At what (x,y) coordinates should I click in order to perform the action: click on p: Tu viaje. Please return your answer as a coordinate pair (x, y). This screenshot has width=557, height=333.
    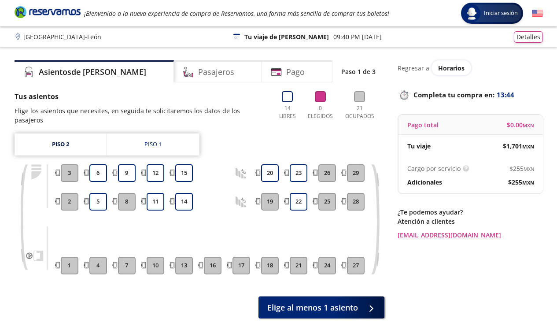
    Looking at the image, I should click on (419, 146).